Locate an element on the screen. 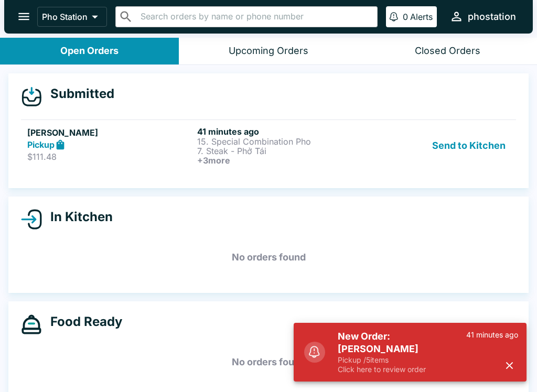 Image resolution: width=537 pixels, height=392 pixels. h4: In Kitchen is located at coordinates (77, 217).